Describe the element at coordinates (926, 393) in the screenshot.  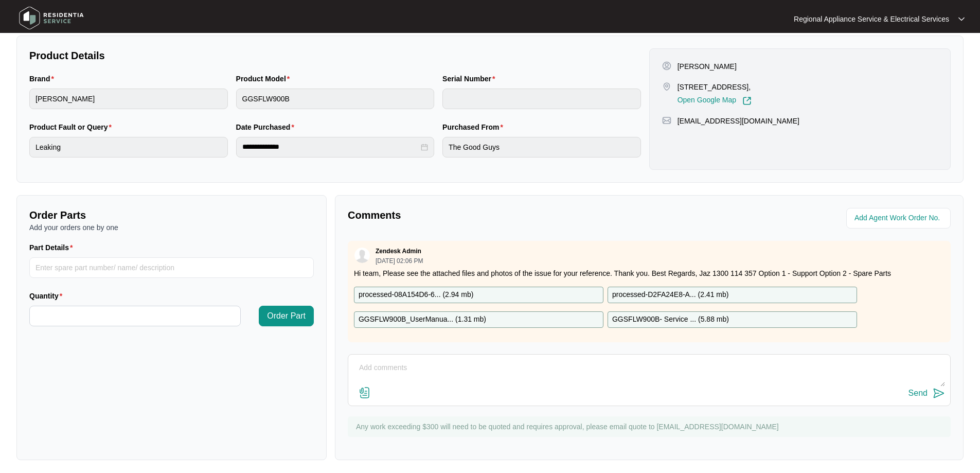
I see `button: Send` at that location.